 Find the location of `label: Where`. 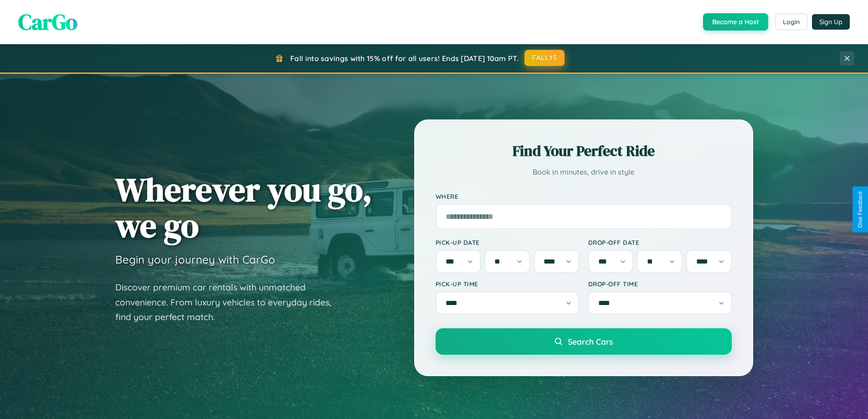

label: Where is located at coordinates (583, 196).